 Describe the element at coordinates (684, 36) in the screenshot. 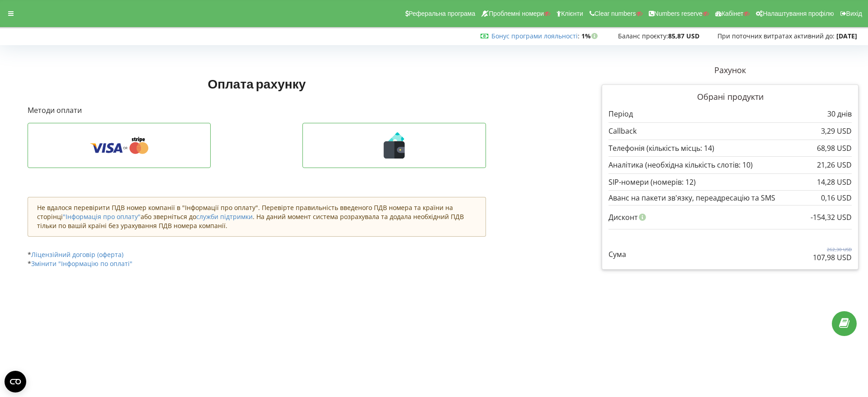

I see `strong: 85,87 USD` at that location.